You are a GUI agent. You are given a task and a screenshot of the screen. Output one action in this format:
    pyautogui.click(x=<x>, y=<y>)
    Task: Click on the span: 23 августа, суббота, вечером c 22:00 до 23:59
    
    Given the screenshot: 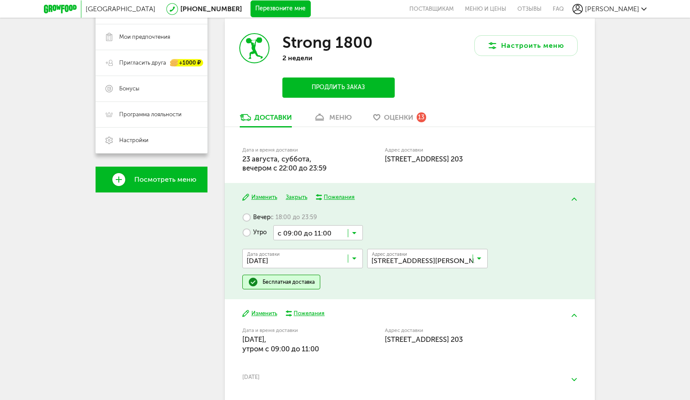 What is the action you would take?
    pyautogui.click(x=285, y=163)
    